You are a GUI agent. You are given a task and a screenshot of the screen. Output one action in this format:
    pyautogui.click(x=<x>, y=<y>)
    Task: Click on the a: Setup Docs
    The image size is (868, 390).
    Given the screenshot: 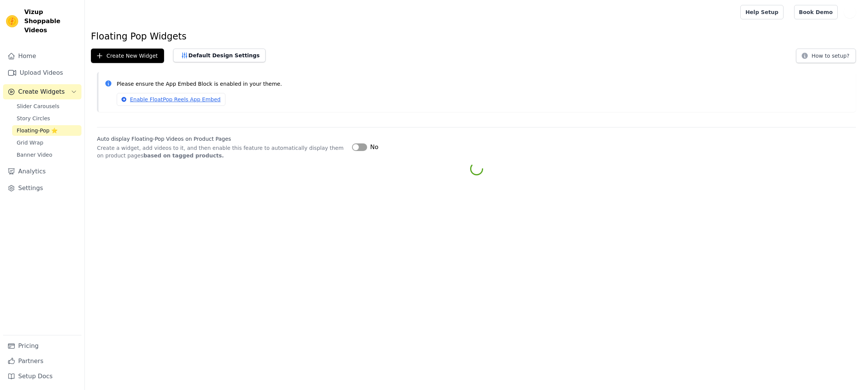 What is the action you would take?
    pyautogui.click(x=42, y=377)
    